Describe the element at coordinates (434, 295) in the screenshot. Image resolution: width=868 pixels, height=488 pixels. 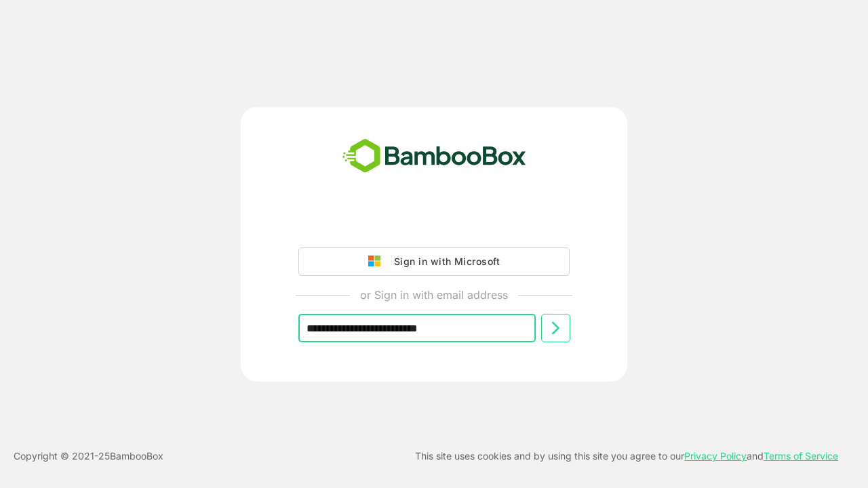
I see `p: or Sign in with email address` at that location.